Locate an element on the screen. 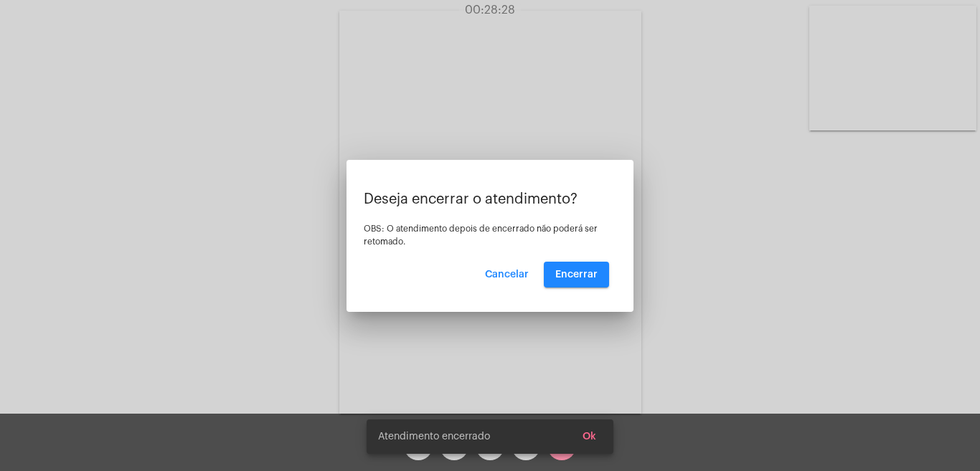  button: Cancelar is located at coordinates (506, 274).